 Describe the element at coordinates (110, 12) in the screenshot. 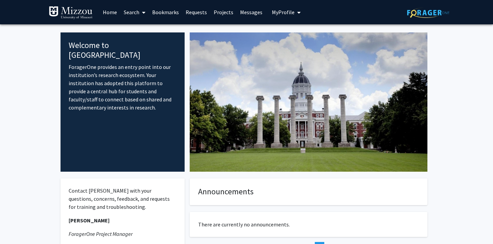

I see `a: Home` at that location.